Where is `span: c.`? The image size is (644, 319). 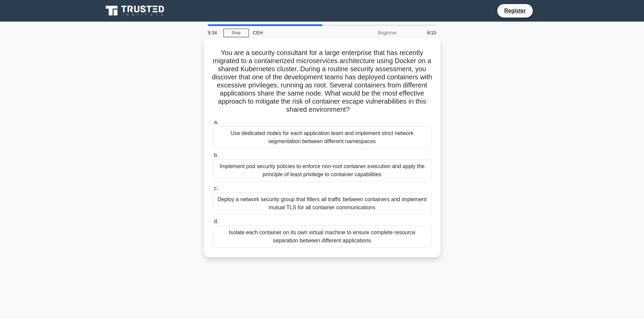
span: c. is located at coordinates (216, 188).